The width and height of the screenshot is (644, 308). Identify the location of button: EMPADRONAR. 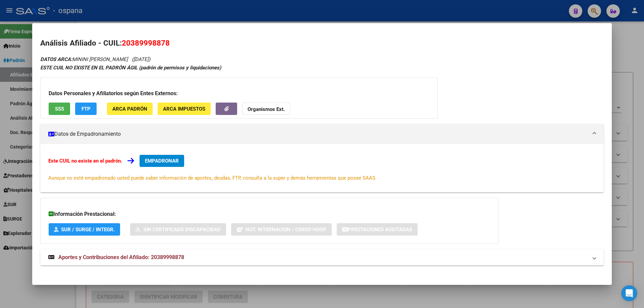
(162, 161).